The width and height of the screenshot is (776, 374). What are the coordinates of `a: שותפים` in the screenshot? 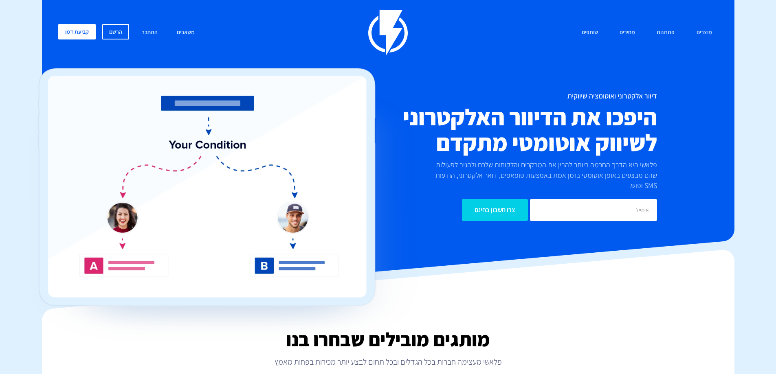 It's located at (590, 33).